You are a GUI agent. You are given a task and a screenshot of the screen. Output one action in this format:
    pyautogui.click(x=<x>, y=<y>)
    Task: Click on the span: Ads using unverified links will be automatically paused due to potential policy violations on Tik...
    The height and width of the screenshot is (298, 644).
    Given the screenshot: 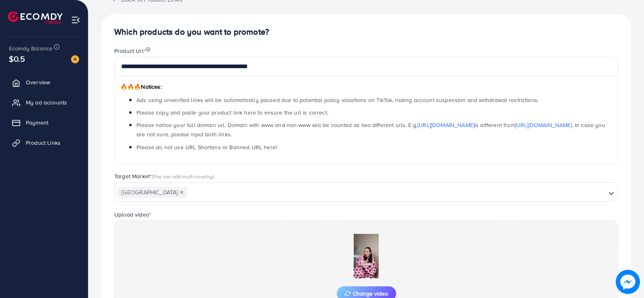 What is the action you would take?
    pyautogui.click(x=338, y=100)
    